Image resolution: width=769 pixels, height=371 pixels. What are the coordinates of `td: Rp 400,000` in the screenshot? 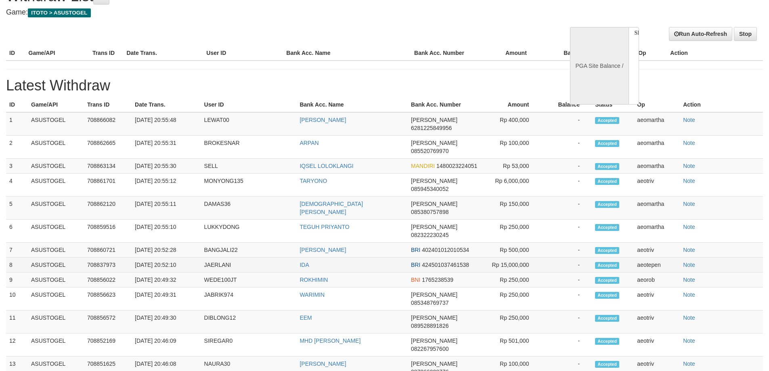 It's located at (511, 124).